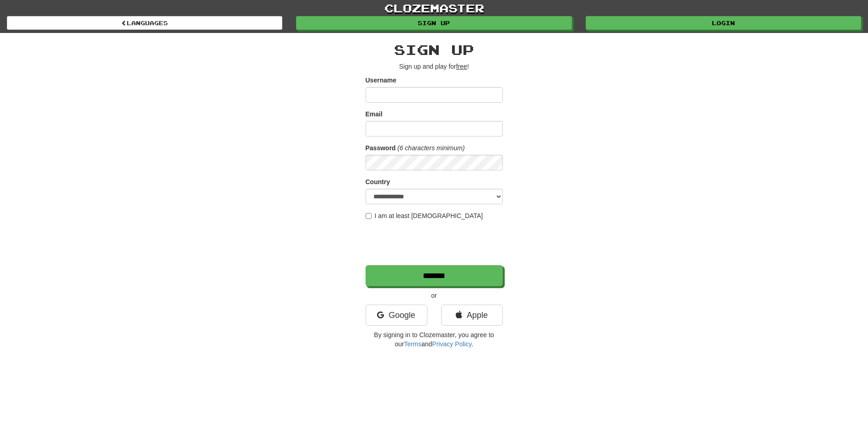 Image resolution: width=868 pixels, height=437 pixels. What do you see at coordinates (431, 148) in the screenshot?
I see `em: (6 characters minimum)` at bounding box center [431, 148].